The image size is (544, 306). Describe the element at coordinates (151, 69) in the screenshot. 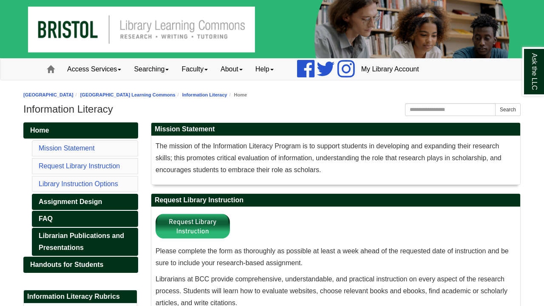

I see `a: Searching` at that location.